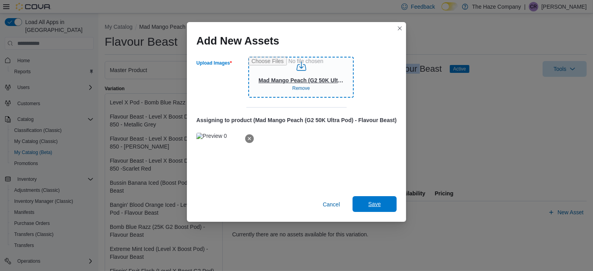 The image size is (593, 271). I want to click on button: Cancel, so click(331, 204).